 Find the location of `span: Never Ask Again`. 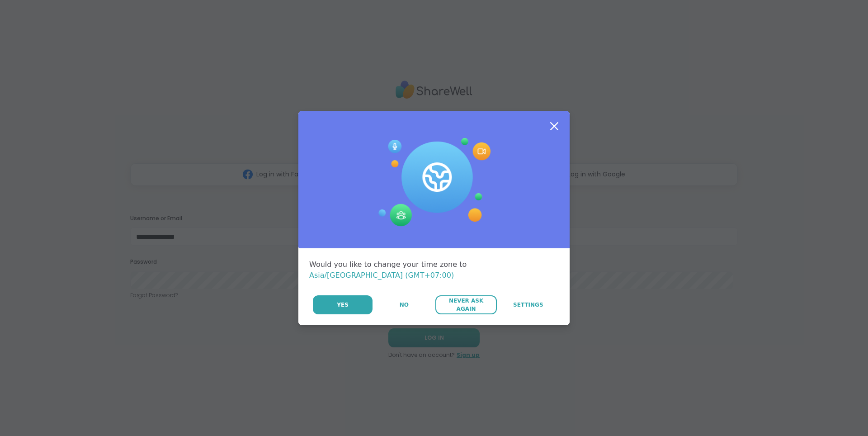

span: Never Ask Again is located at coordinates (466, 305).